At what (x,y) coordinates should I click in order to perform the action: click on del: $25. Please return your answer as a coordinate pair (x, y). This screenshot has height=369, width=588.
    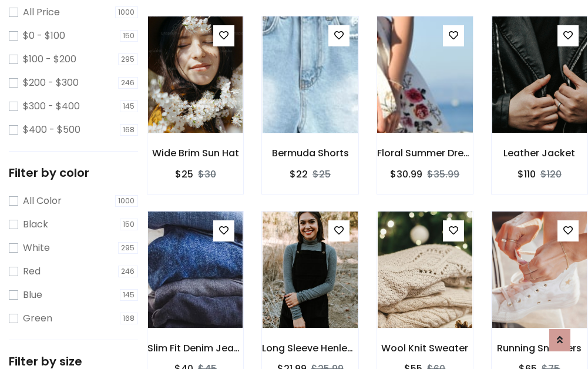
    Looking at the image, I should click on (321, 174).